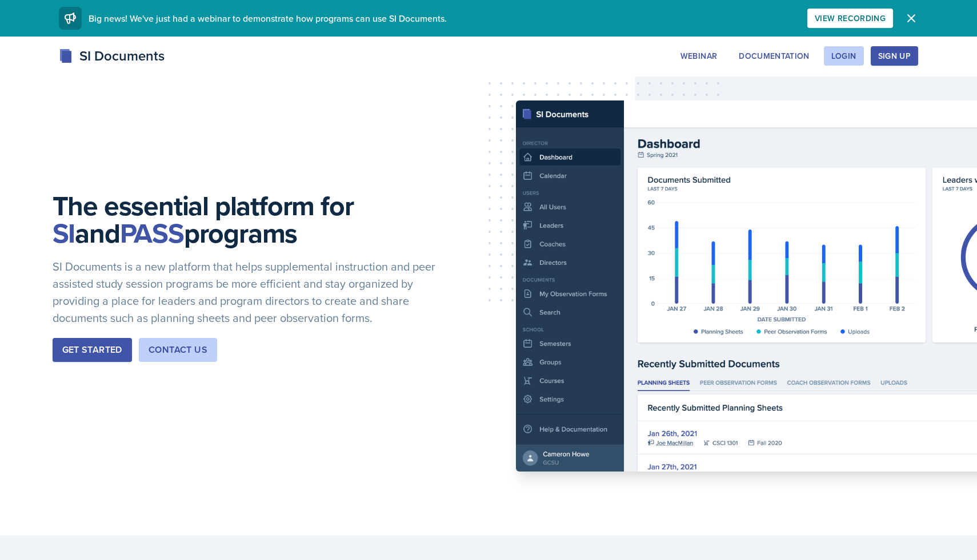 The height and width of the screenshot is (560, 977). What do you see at coordinates (844, 56) in the screenshot?
I see `div: Login` at bounding box center [844, 56].